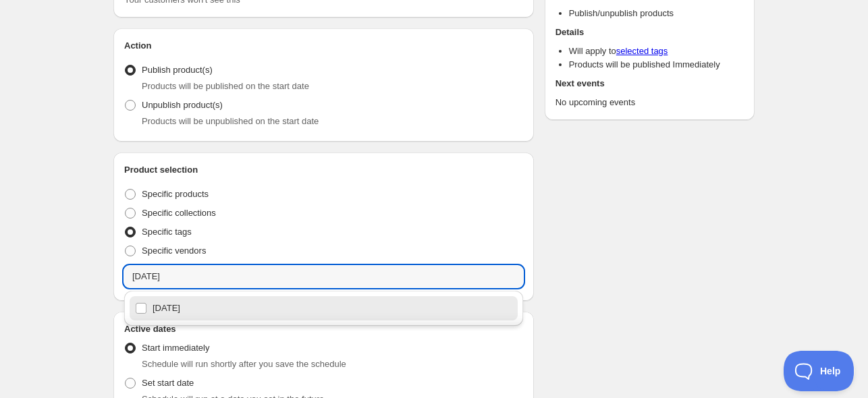 The image size is (868, 398). I want to click on span: Set start date, so click(168, 382).